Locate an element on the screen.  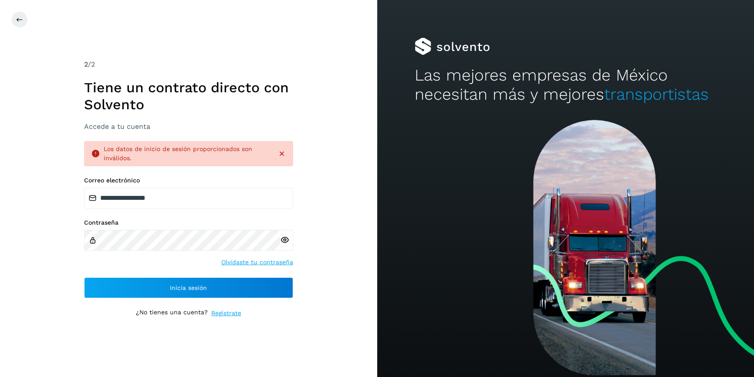
button: Inicia sesión is located at coordinates (189, 288).